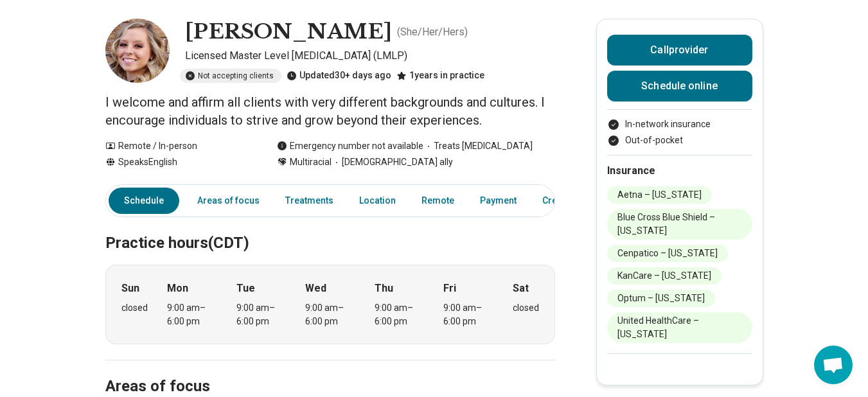 The width and height of the screenshot is (868, 397). I want to click on strong: Wed, so click(315, 288).